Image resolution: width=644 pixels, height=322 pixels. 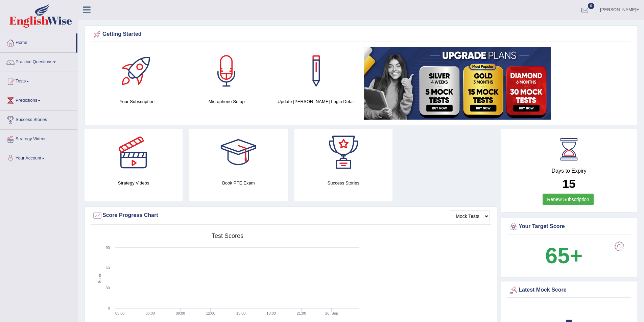 I want to click on tspan: 26. Sep, so click(x=332, y=313).